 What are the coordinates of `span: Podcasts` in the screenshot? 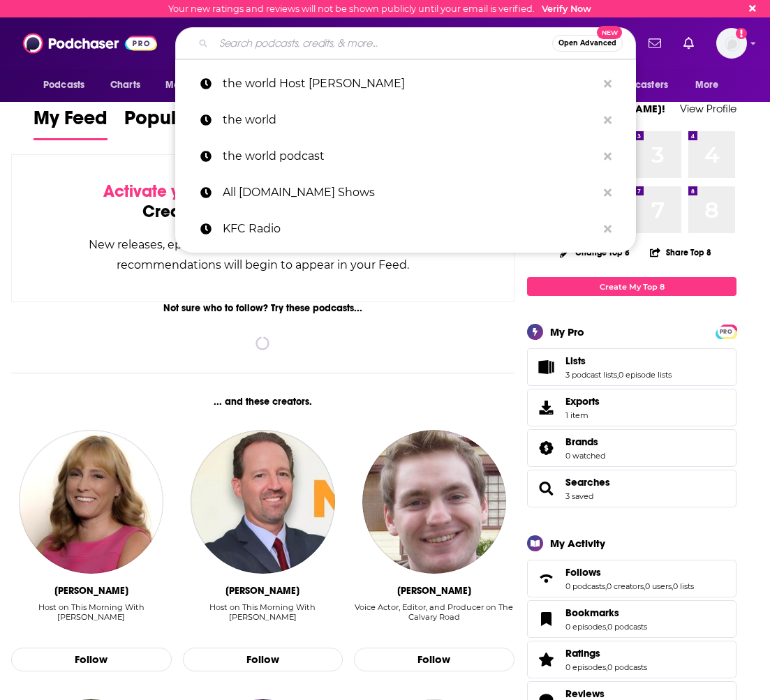 It's located at (63, 85).